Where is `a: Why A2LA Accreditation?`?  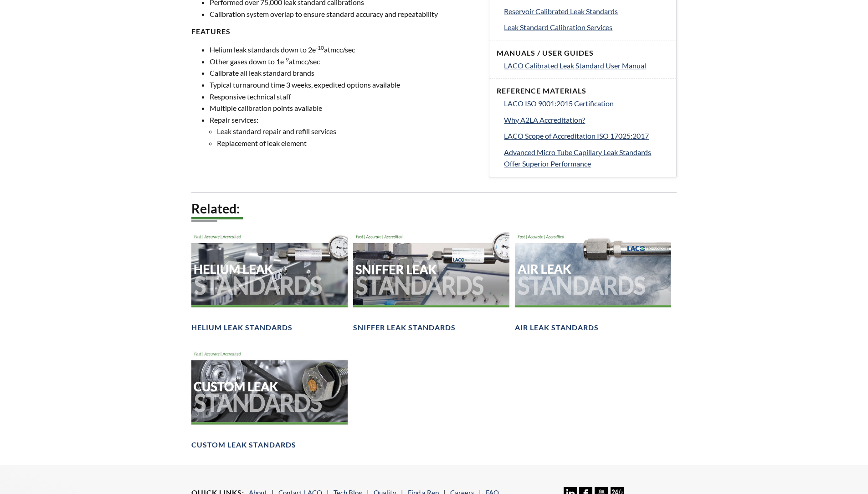
a: Why A2LA Accreditation? is located at coordinates (587, 120).